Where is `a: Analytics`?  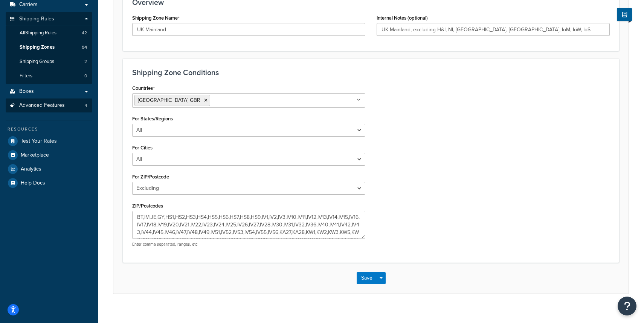 a: Analytics is located at coordinates (49, 169).